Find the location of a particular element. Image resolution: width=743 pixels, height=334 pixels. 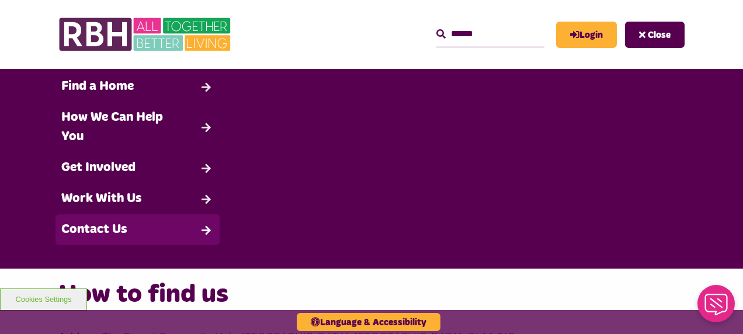

img: RBH is located at coordinates (146, 34).